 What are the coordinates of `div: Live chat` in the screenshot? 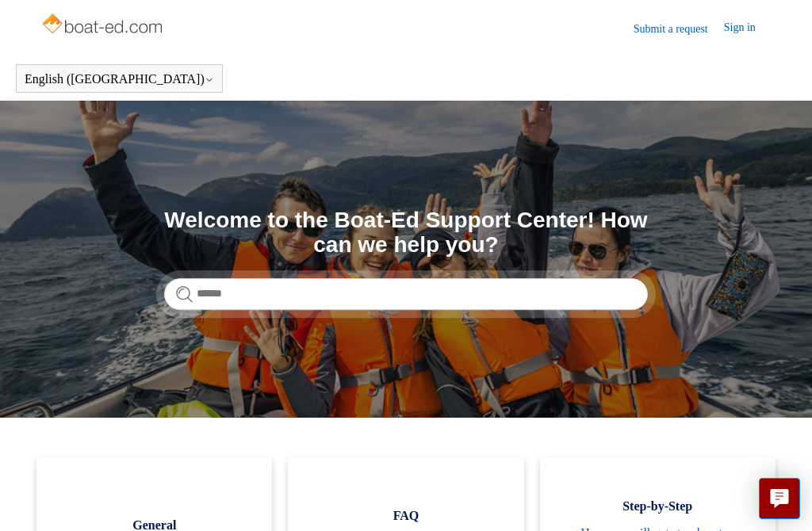 It's located at (780, 499).